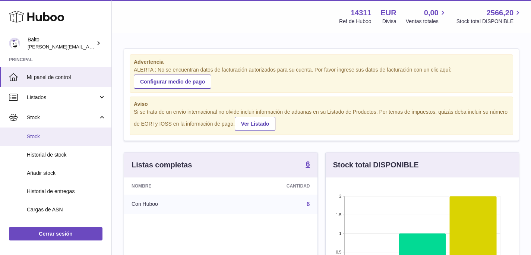 The image size is (531, 255). I want to click on span: Mi panel de control, so click(66, 77).